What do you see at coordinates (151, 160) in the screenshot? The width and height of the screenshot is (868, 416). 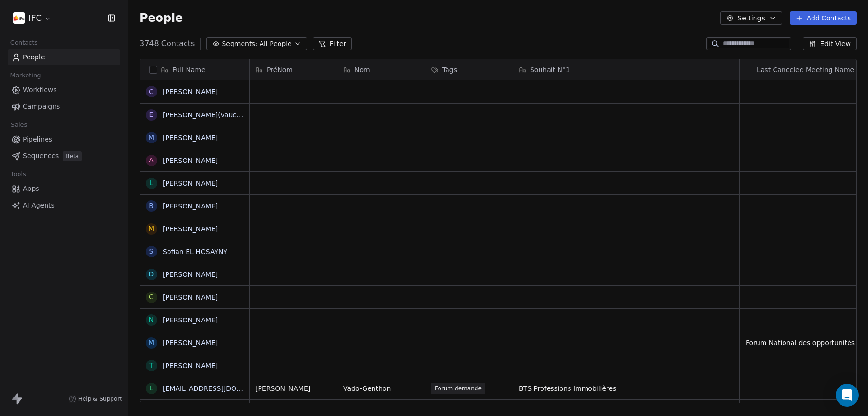 I see `div: A` at bounding box center [151, 160].